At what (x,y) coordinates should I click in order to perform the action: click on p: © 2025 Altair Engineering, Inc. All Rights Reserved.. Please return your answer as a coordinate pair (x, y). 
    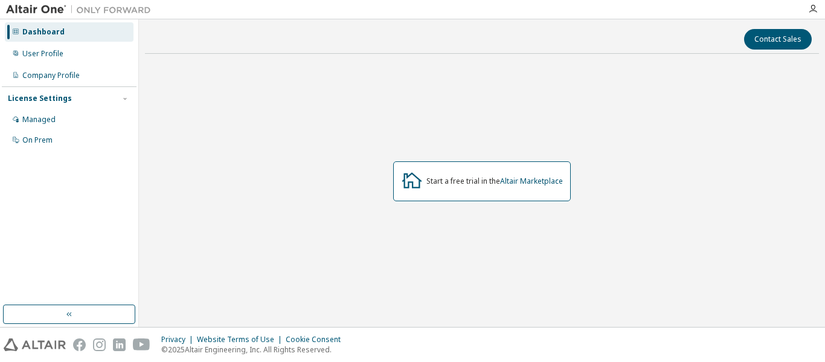
    Looking at the image, I should click on (254, 349).